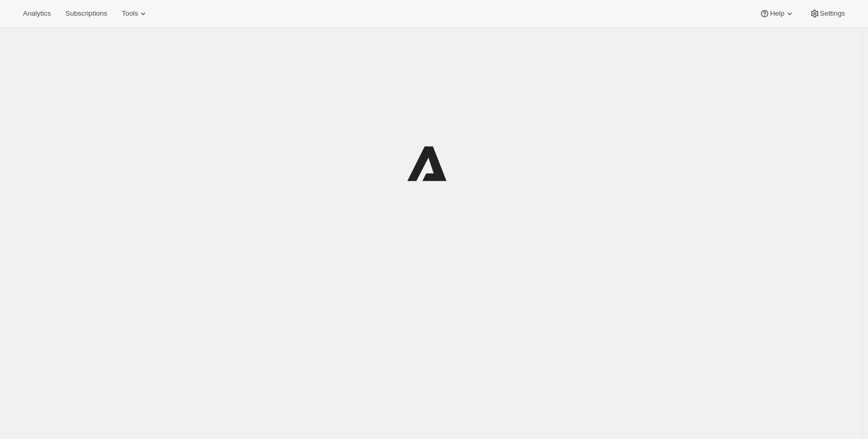 The image size is (868, 439). What do you see at coordinates (130, 14) in the screenshot?
I see `span: Tools` at bounding box center [130, 14].